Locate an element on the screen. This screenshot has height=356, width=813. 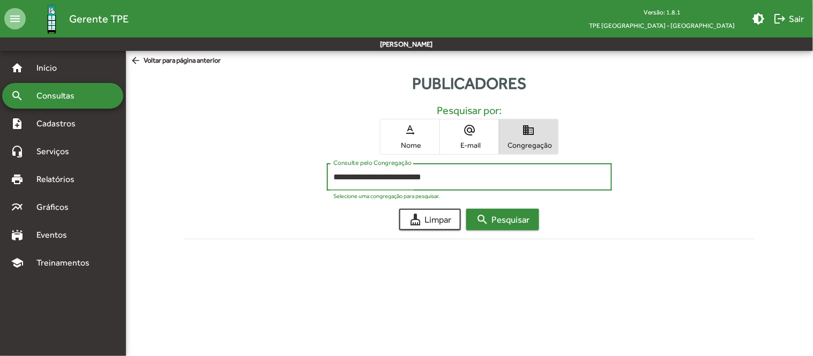
mat-icon: home is located at coordinates (17, 68).